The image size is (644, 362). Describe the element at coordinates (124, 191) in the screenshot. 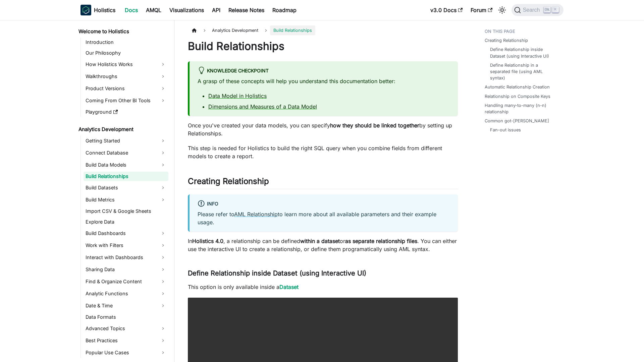

I see `nav: Docs sidebar` at that location.